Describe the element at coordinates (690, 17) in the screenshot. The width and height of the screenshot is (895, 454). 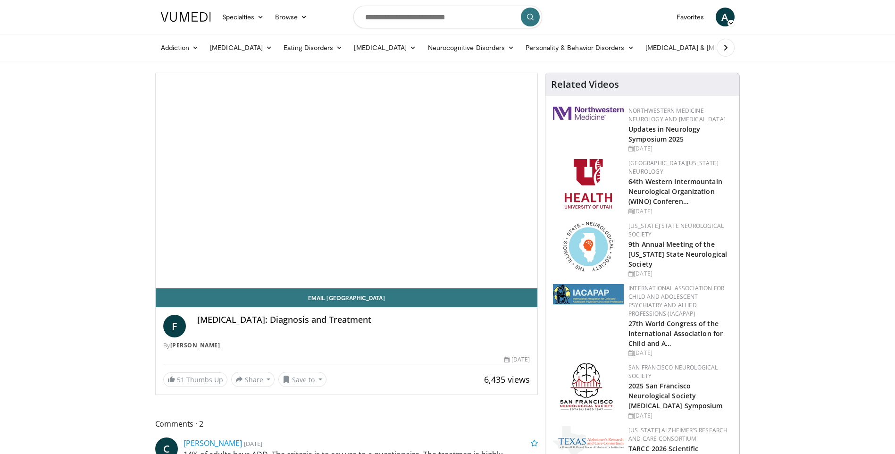
I see `a: Favorites` at that location.